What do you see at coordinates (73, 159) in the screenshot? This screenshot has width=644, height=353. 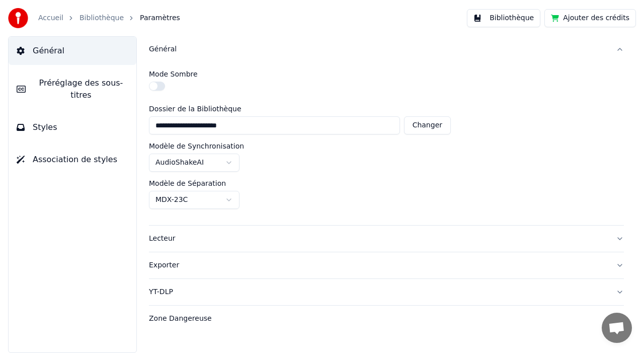 I see `button: Association de styles` at bounding box center [73, 159].